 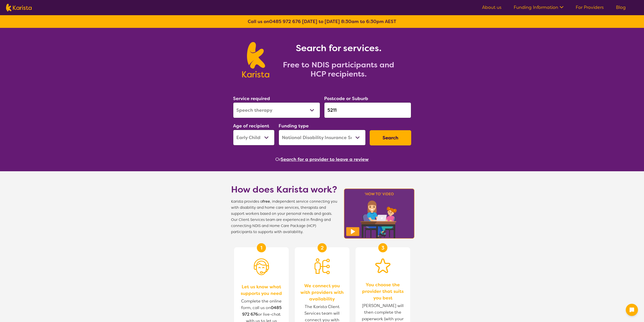 I want to click on h2: Free to NDIS participants and HCP recipients., so click(x=339, y=70).